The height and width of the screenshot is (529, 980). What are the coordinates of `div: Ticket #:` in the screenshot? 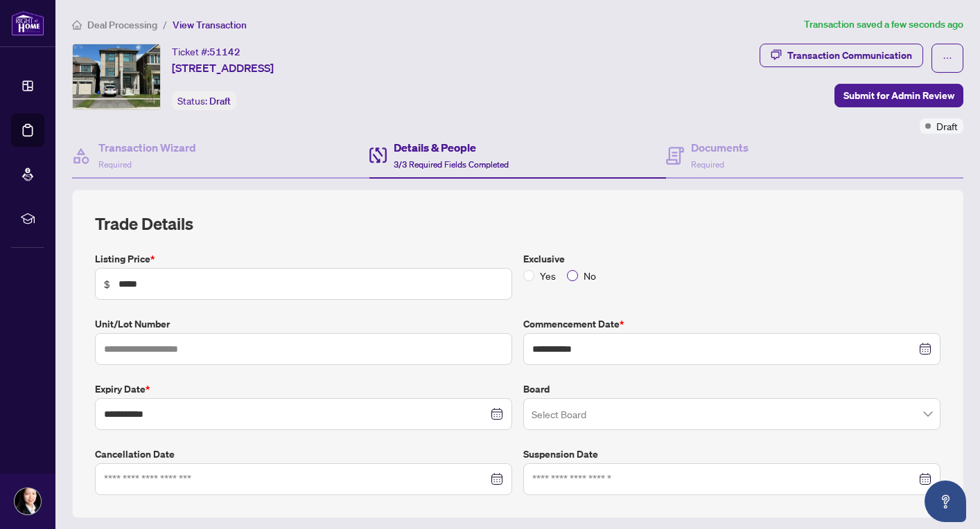 It's located at (206, 51).